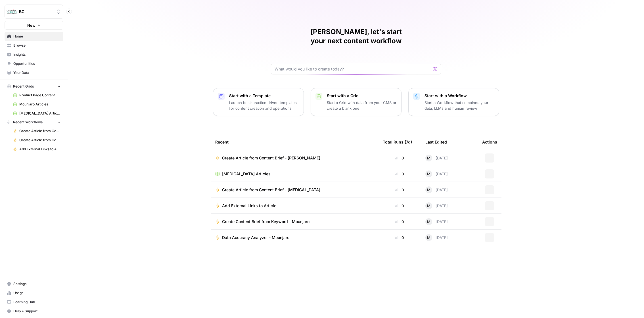 The width and height of the screenshot is (644, 318). Describe the element at coordinates (459, 106) in the screenshot. I see `p: Start a Workflow that combines your data, LLMs and human review` at that location.